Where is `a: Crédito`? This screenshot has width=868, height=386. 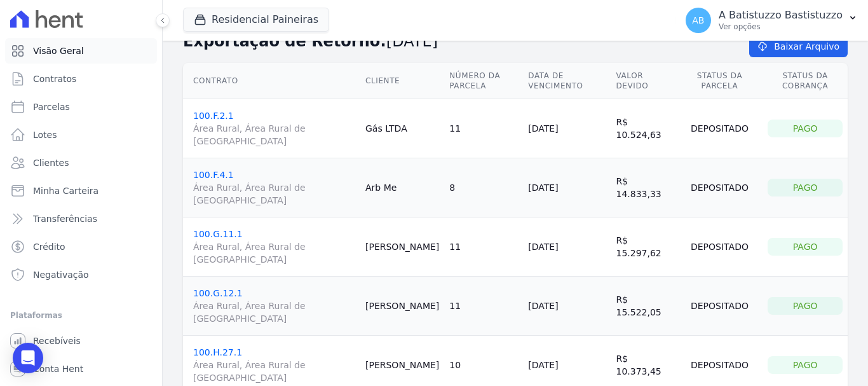 a: Crédito is located at coordinates (81, 247).